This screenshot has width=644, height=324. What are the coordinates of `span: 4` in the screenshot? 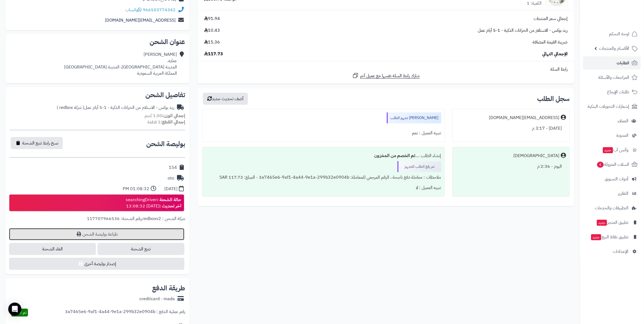 It's located at (600, 165).